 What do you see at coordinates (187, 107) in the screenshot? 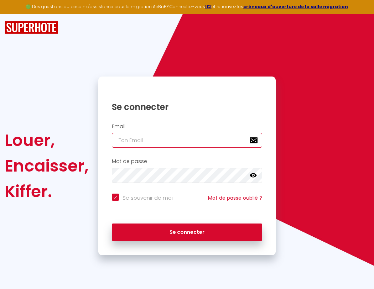
I see `h1: Se connecter` at bounding box center [187, 107].